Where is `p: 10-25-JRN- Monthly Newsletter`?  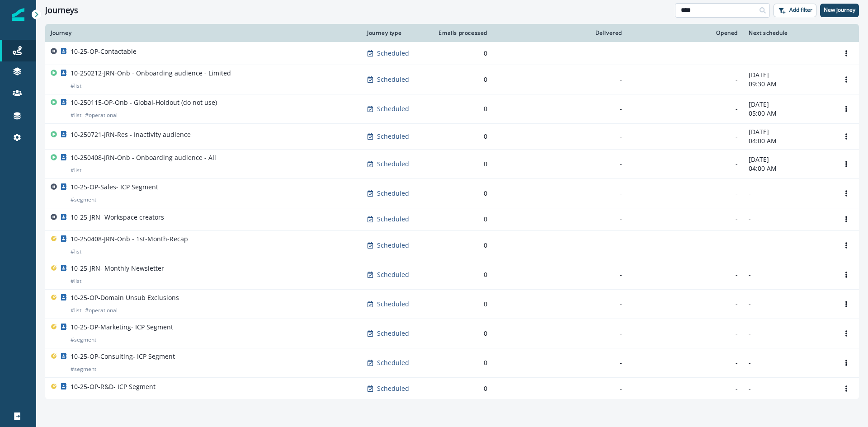 p: 10-25-JRN- Monthly Newsletter is located at coordinates (117, 268).